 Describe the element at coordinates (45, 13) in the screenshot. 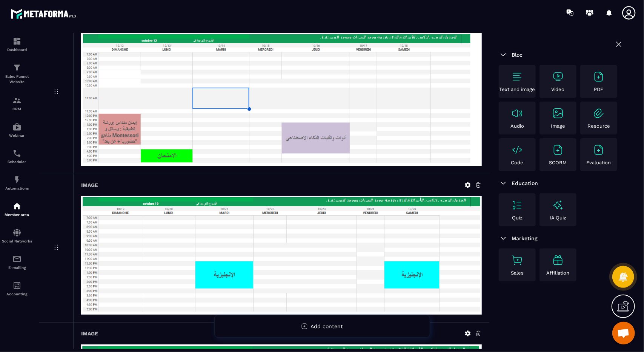

I see `img: logo` at that location.